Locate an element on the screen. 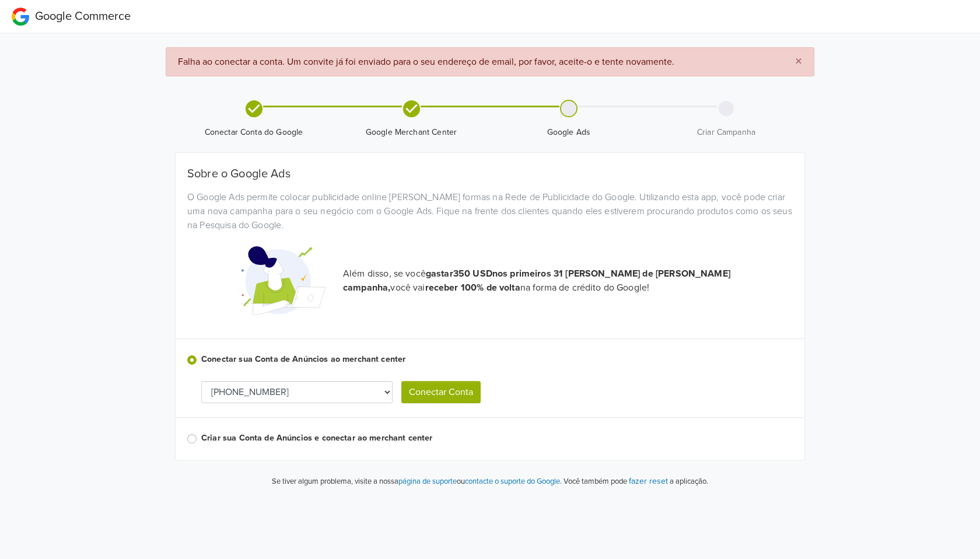 The width and height of the screenshot is (980, 559). button: Close is located at coordinates (798, 62).